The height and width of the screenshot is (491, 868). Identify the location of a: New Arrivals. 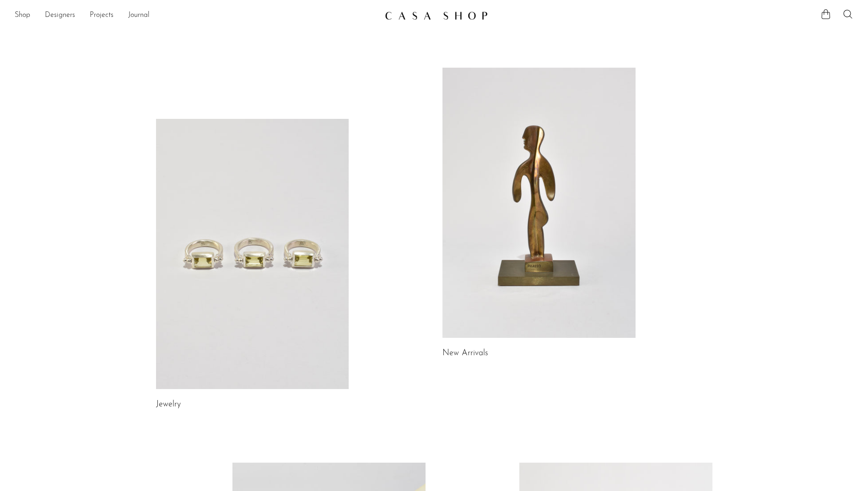
(466, 353).